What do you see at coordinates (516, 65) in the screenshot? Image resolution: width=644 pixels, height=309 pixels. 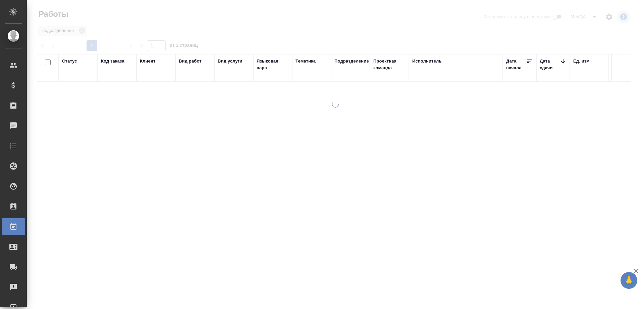 I see `div: Дата начала` at bounding box center [516, 65].